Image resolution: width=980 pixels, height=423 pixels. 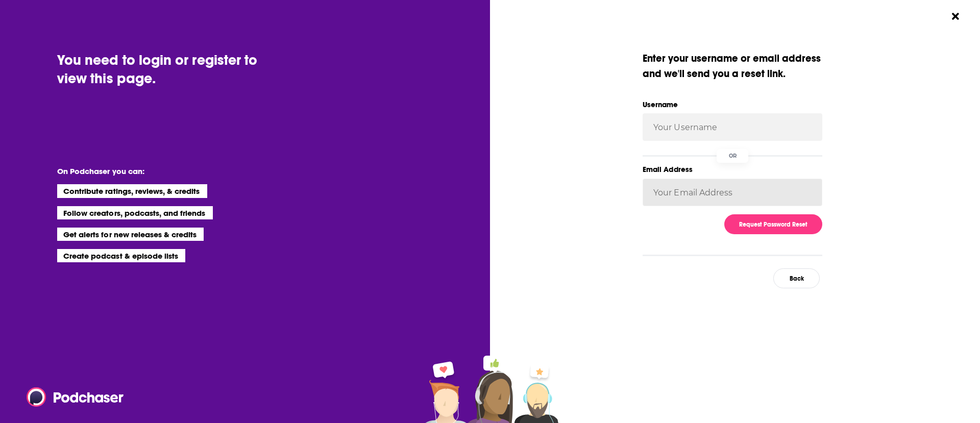 What do you see at coordinates (956, 17) in the screenshot?
I see `button: Close Button` at bounding box center [956, 17].